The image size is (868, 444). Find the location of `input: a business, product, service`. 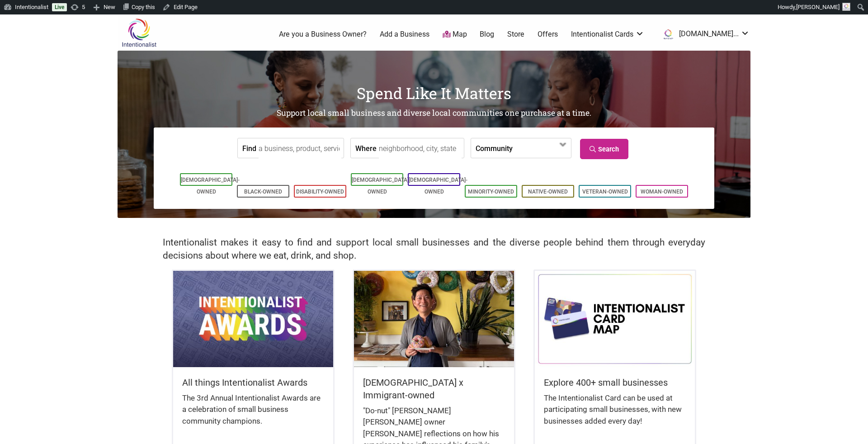

input: a business, product, service is located at coordinates (300, 149).